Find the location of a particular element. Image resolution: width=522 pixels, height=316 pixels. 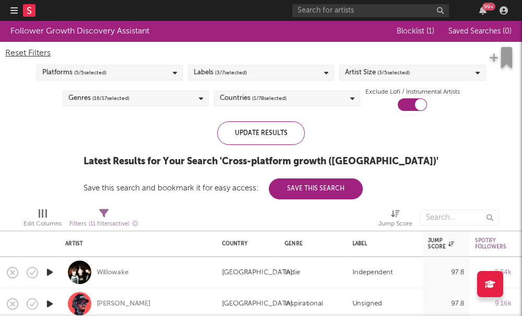

div: Follower Growth Discovery Assistant is located at coordinates (80, 31).